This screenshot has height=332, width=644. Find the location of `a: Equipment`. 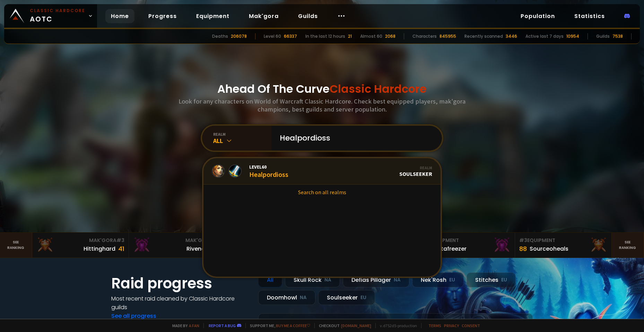

a: Equipment is located at coordinates (213, 16).